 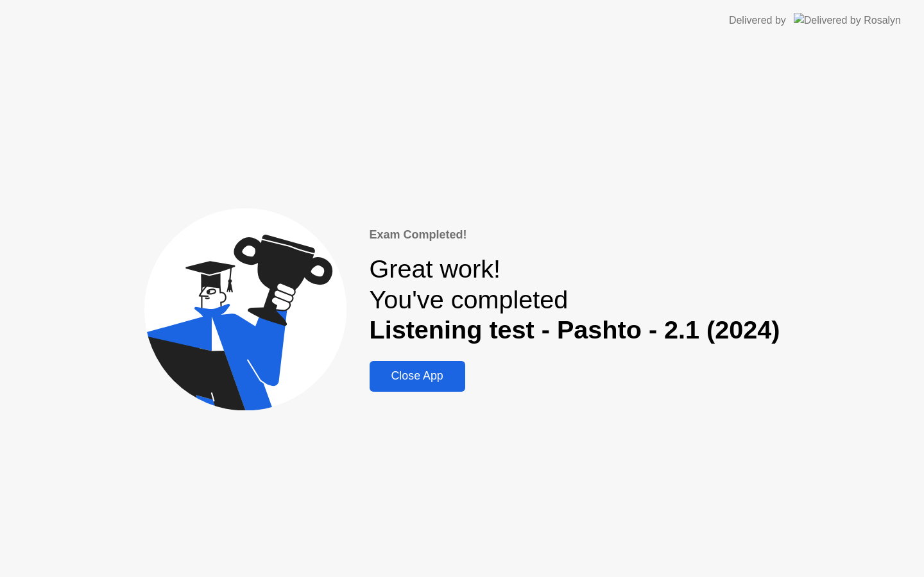 What do you see at coordinates (417, 376) in the screenshot?
I see `div: Close App` at bounding box center [417, 376].